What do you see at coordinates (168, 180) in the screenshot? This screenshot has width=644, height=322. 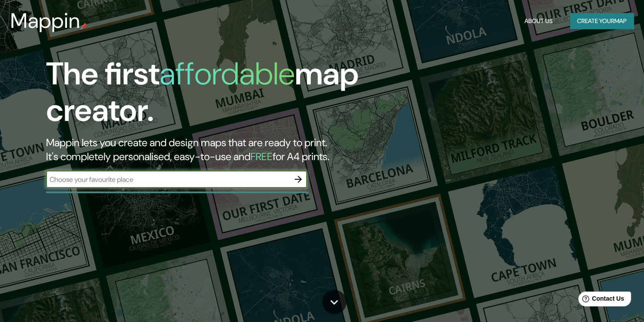 I see `input: Choose your favourite place` at bounding box center [168, 180].